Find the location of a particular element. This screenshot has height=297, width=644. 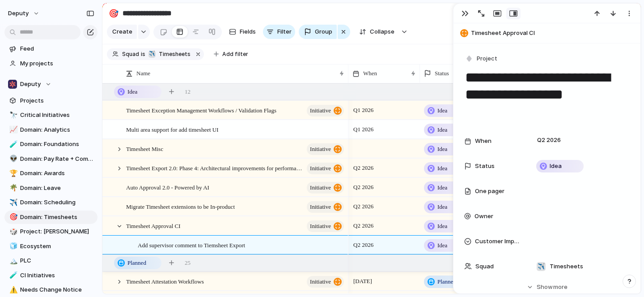

span: Needs Change Notice is located at coordinates (57, 290).